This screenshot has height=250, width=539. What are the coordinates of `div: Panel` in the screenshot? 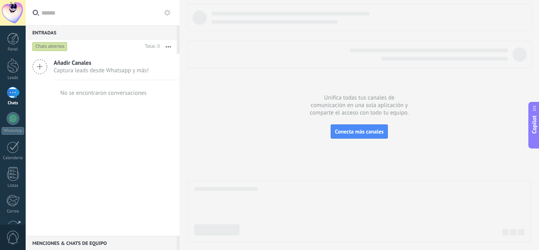 It's located at (13, 49).